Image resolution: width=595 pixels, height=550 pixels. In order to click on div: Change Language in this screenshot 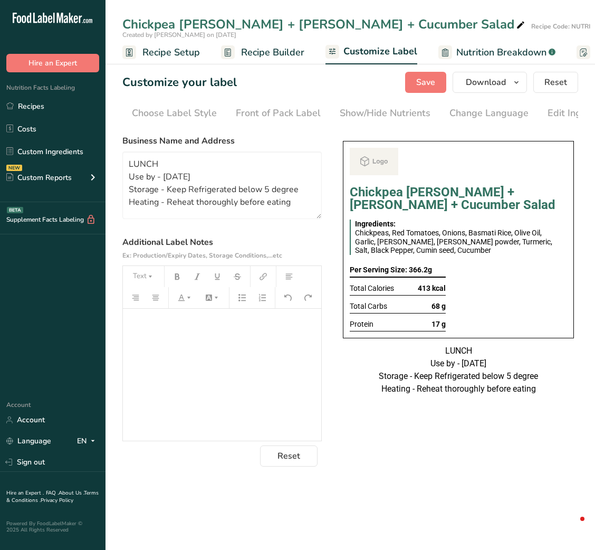, I will do `click(489, 113)`.